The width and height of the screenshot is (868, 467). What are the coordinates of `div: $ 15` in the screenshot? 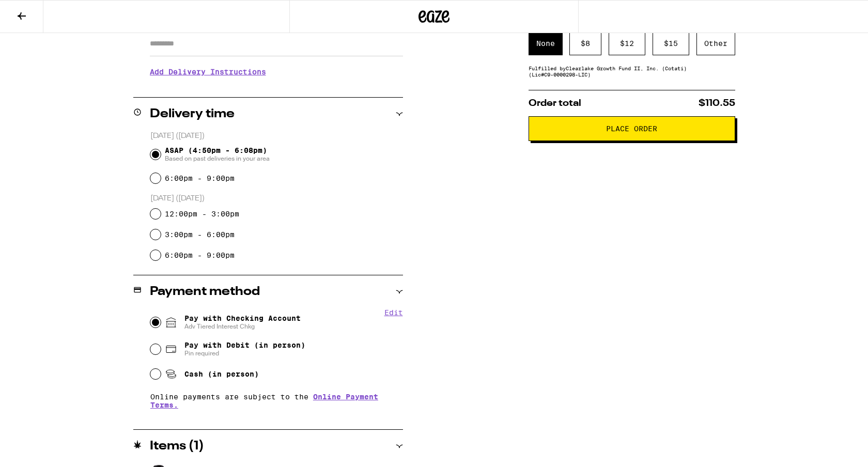 It's located at (671, 43).